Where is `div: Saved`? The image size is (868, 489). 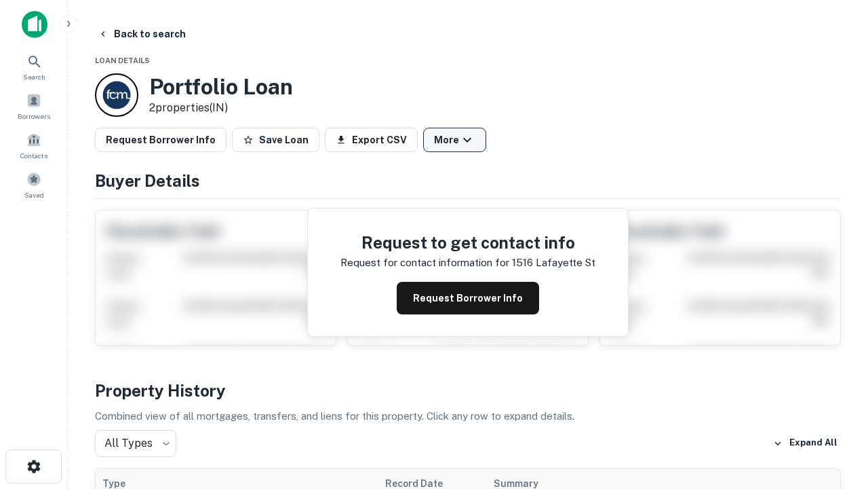
div: Saved is located at coordinates (34, 185).